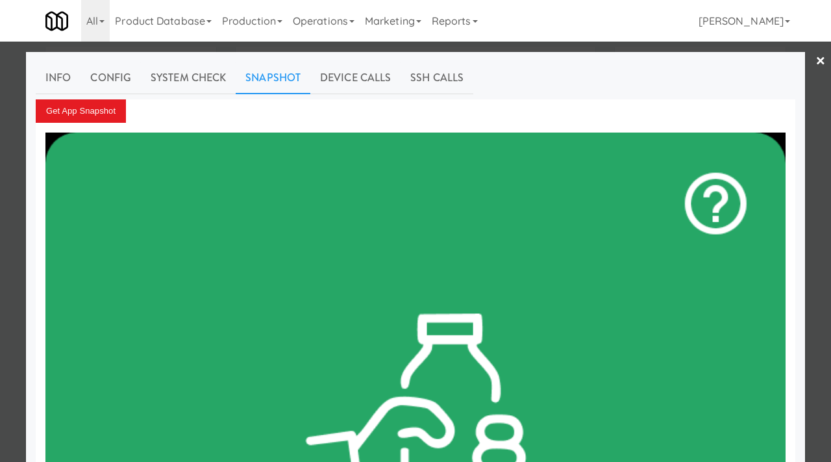 This screenshot has height=462, width=831. What do you see at coordinates (437, 78) in the screenshot?
I see `a: SSH Calls` at bounding box center [437, 78].